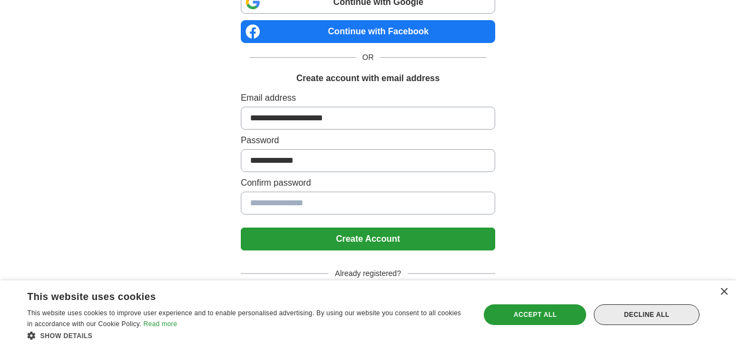  What do you see at coordinates (368, 78) in the screenshot?
I see `h1: Create account with email address` at bounding box center [368, 78].